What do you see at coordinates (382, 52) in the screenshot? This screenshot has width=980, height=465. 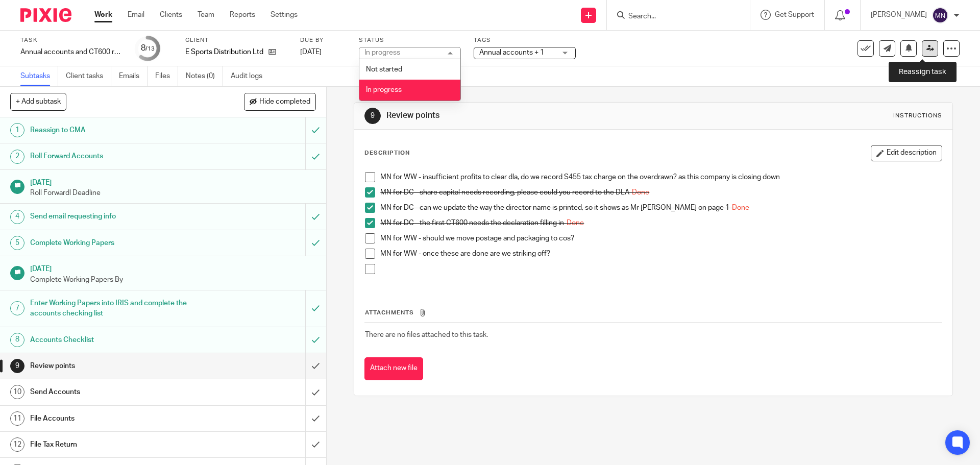 I see `div: In progress` at bounding box center [382, 52].